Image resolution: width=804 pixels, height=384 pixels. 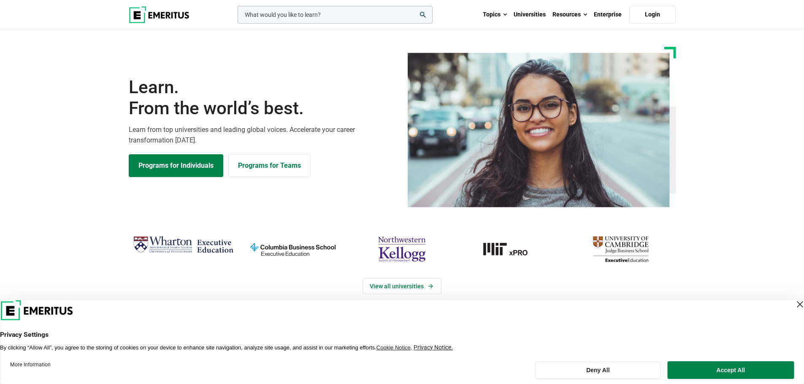 What do you see at coordinates (511, 249) in the screenshot?
I see `img: MIT xPRO` at bounding box center [511, 249].